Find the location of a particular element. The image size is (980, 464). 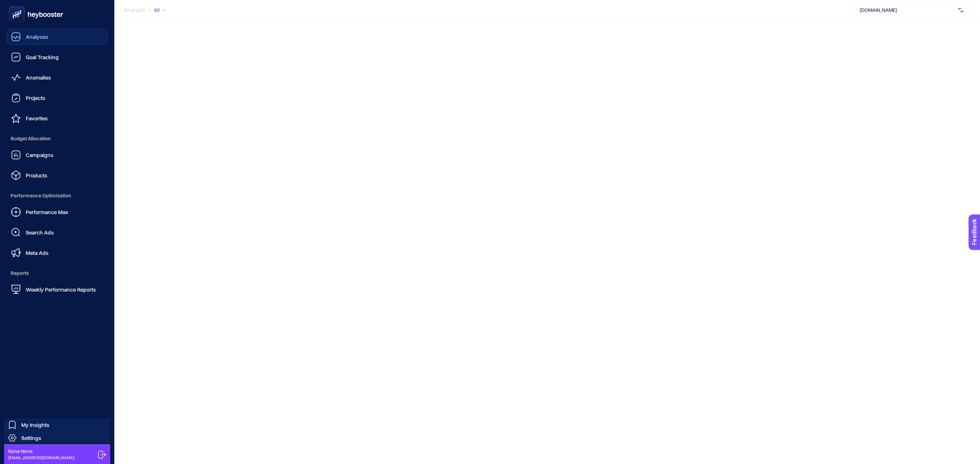

img: svg%3e is located at coordinates (961, 10).